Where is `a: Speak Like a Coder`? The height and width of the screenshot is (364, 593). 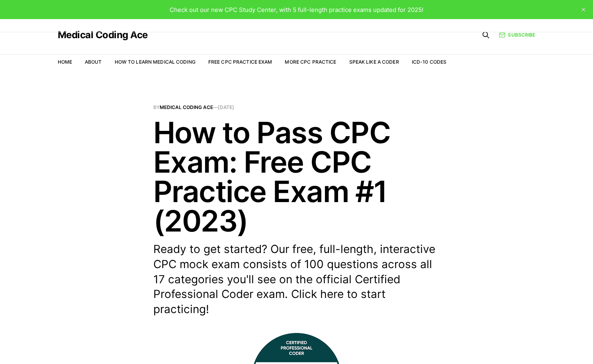
a: Speak Like a Coder is located at coordinates (374, 61).